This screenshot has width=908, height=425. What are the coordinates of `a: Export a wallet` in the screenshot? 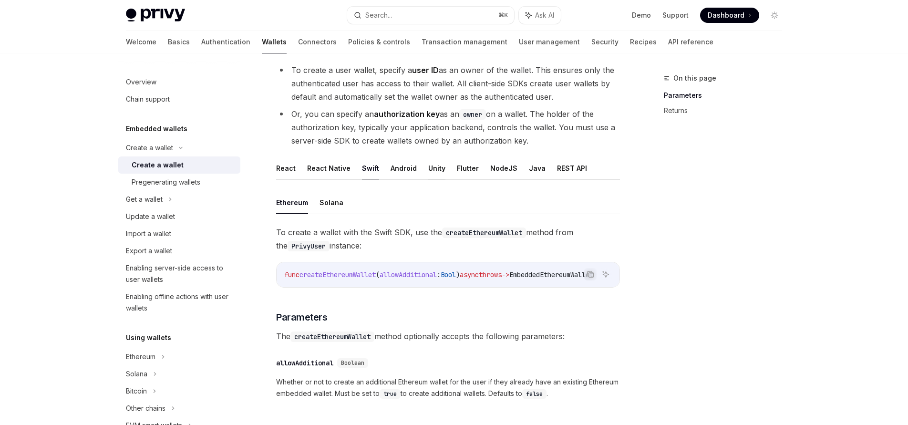 It's located at (179, 251).